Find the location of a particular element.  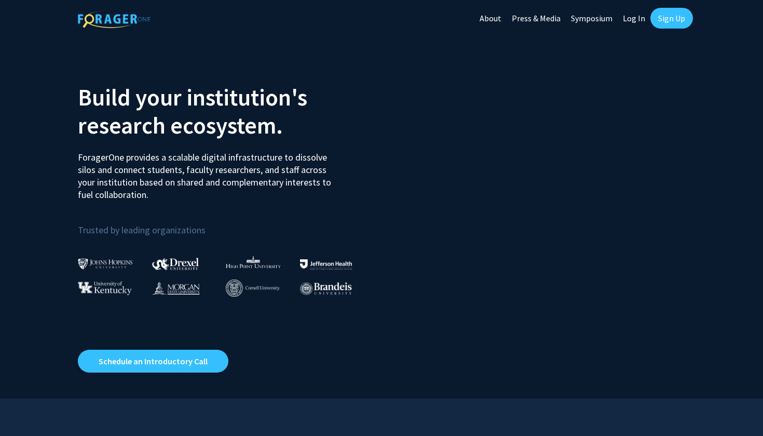

img: Cornell University is located at coordinates (253, 288).